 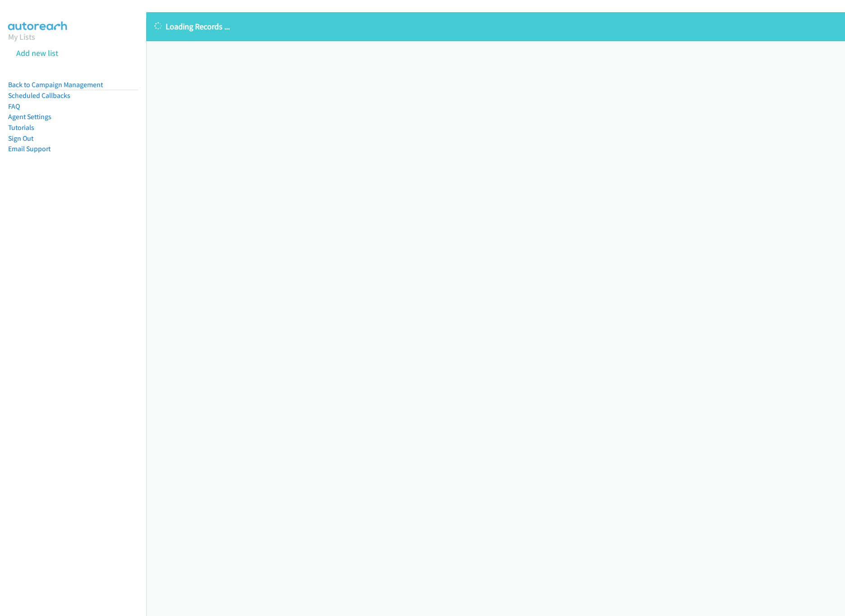 What do you see at coordinates (14, 106) in the screenshot?
I see `a: FAQ` at bounding box center [14, 106].